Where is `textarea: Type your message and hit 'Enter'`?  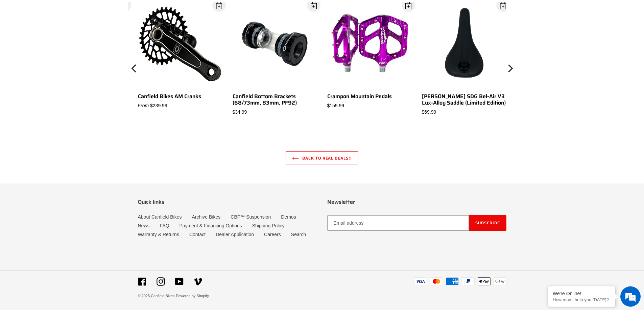
textarea: Type your message and hit 'Enter' is located at coordinates (66, 196).